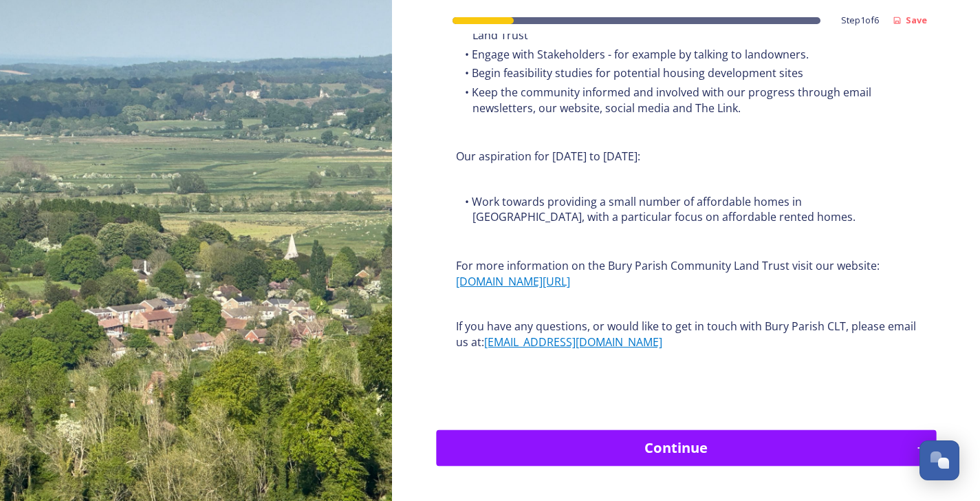 This screenshot has width=980, height=501. What do you see at coordinates (687, 54) in the screenshot?
I see `li: Engage with Stakeholders - for example by talking to landowners.` at bounding box center [687, 54].